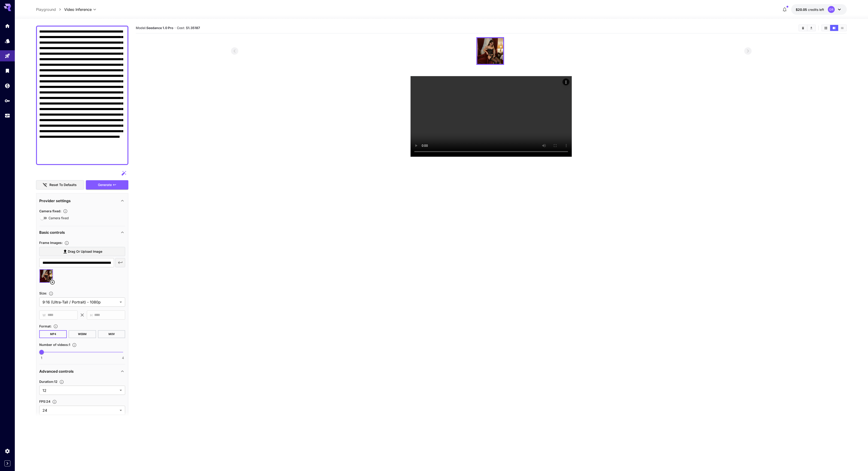 This screenshot has height=471, width=868. Describe the element at coordinates (7, 451) in the screenshot. I see `div: Settings` at that location.